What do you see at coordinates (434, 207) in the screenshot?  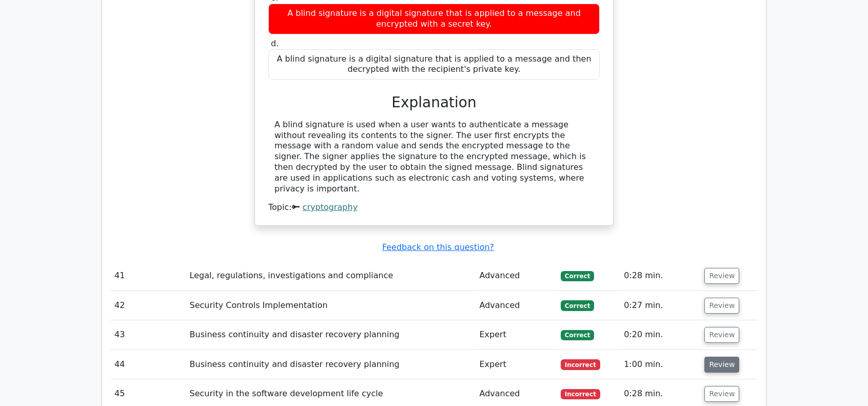 I see `div: Topic:` at bounding box center [434, 207].